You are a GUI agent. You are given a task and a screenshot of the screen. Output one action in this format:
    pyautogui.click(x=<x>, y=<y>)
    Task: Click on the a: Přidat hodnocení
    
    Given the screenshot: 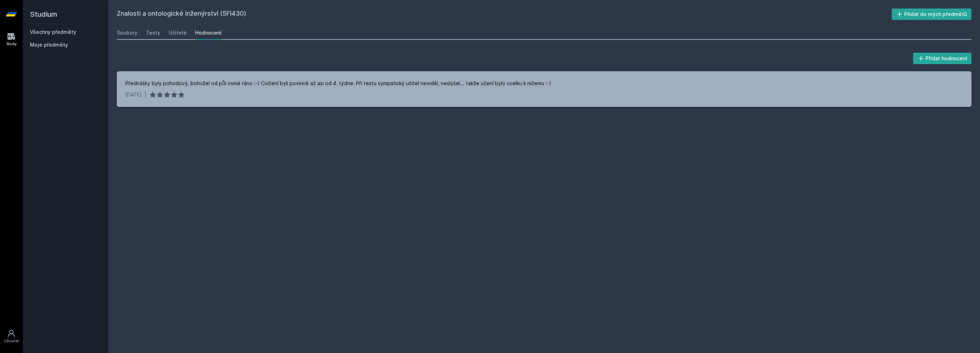 What is the action you would take?
    pyautogui.click(x=942, y=58)
    